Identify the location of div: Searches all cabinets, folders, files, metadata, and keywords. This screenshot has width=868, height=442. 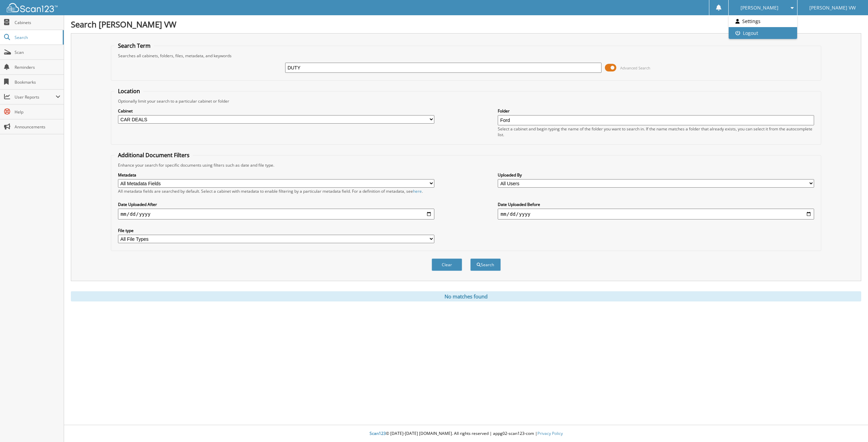
(466, 55).